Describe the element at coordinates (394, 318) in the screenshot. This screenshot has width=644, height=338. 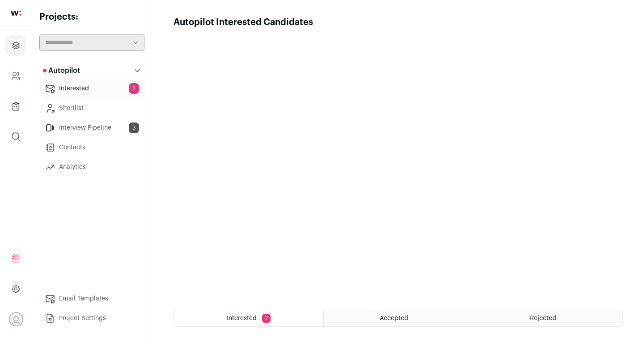
I see `span: Accepted` at that location.